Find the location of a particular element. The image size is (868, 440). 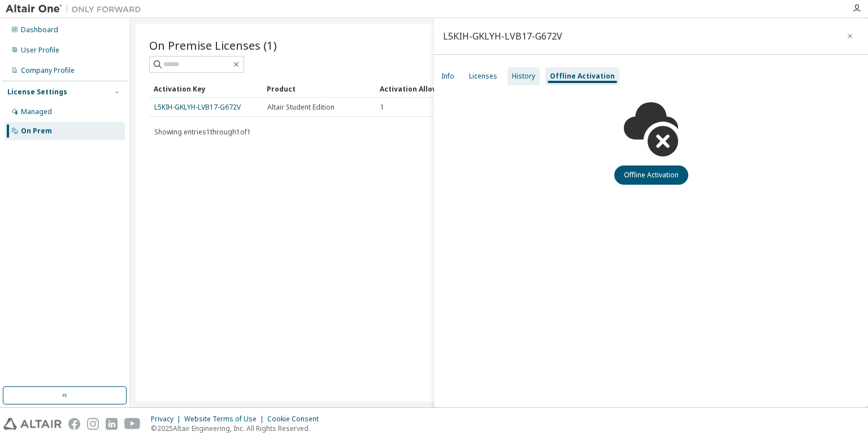

div: Offline Activation is located at coordinates (582, 76).